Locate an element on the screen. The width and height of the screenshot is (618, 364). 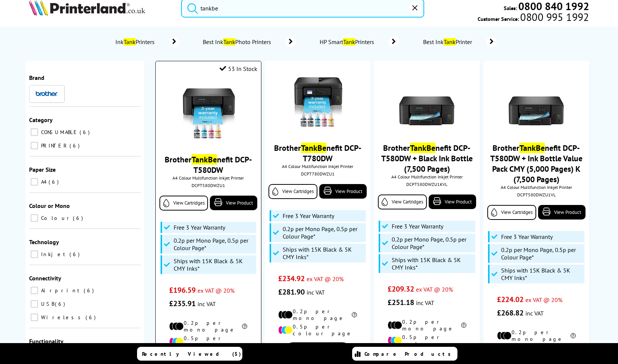
span: Recently Viewed (5) is located at coordinates (192, 354).